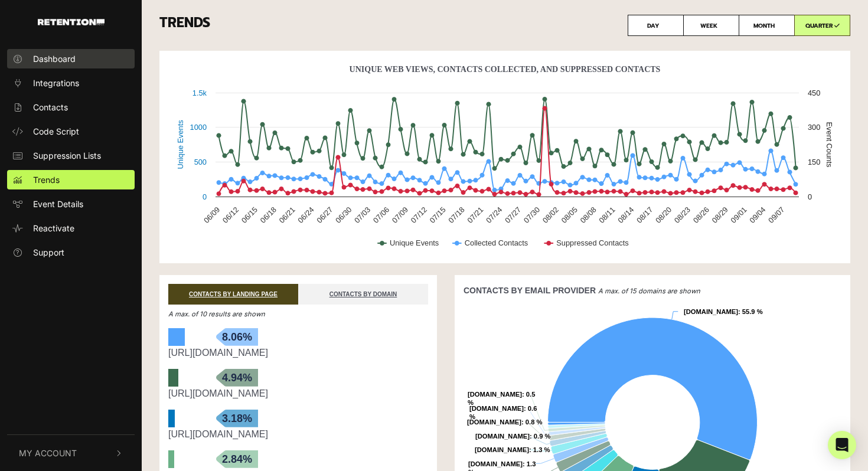 The image size is (868, 471). I want to click on a: Code Script, so click(71, 131).